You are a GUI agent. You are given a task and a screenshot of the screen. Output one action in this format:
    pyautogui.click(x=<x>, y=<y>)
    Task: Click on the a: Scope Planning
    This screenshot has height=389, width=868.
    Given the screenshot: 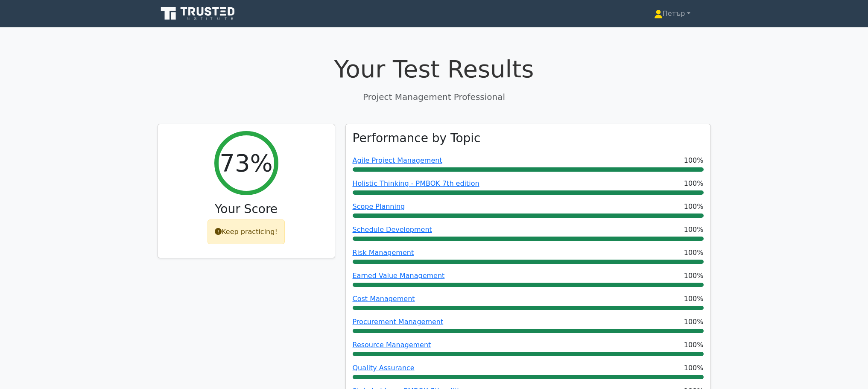 What is the action you would take?
    pyautogui.click(x=379, y=207)
    